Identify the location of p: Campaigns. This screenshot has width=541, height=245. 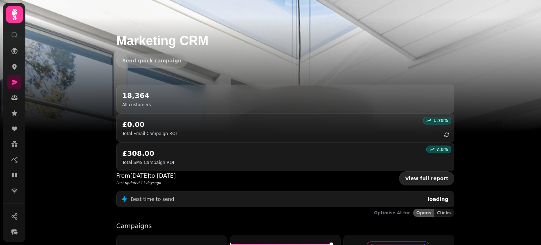
(285, 226).